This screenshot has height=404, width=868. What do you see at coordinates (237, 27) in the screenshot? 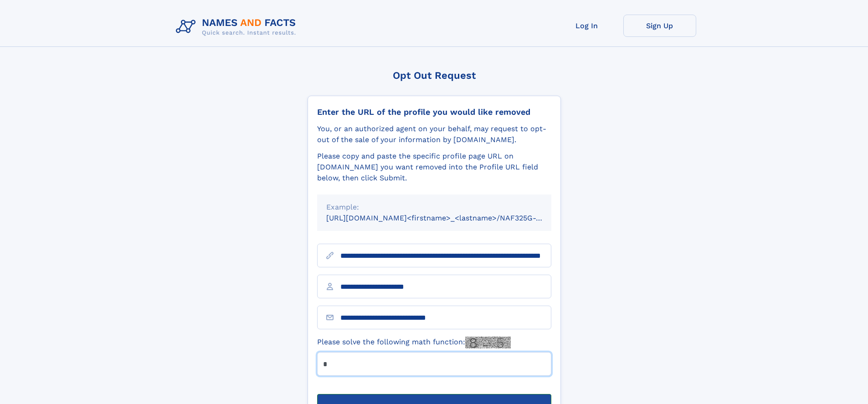
I see `img: Logo Names and Facts` at bounding box center [237, 27].